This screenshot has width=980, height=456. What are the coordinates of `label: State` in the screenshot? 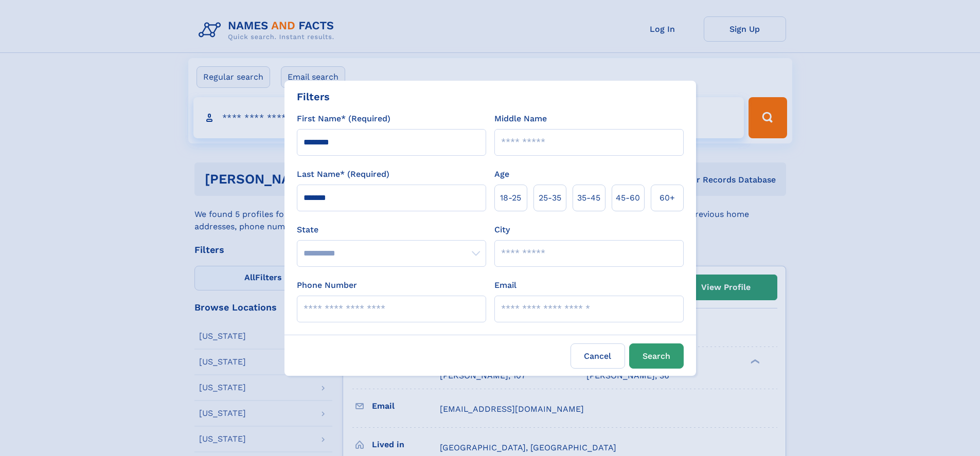 It's located at (392, 230).